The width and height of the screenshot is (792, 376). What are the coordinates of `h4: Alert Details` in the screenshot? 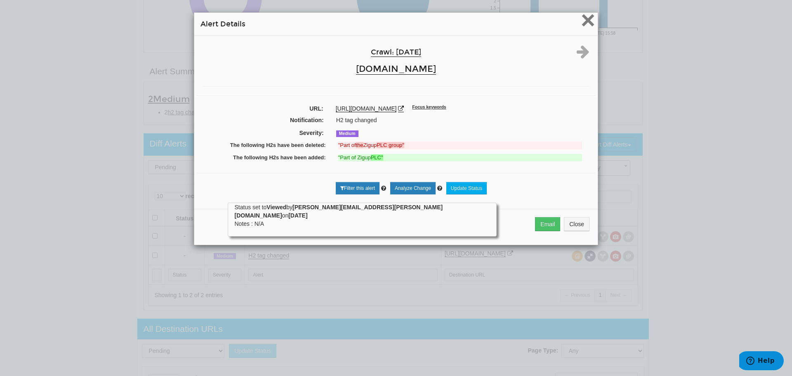 It's located at (396, 24).